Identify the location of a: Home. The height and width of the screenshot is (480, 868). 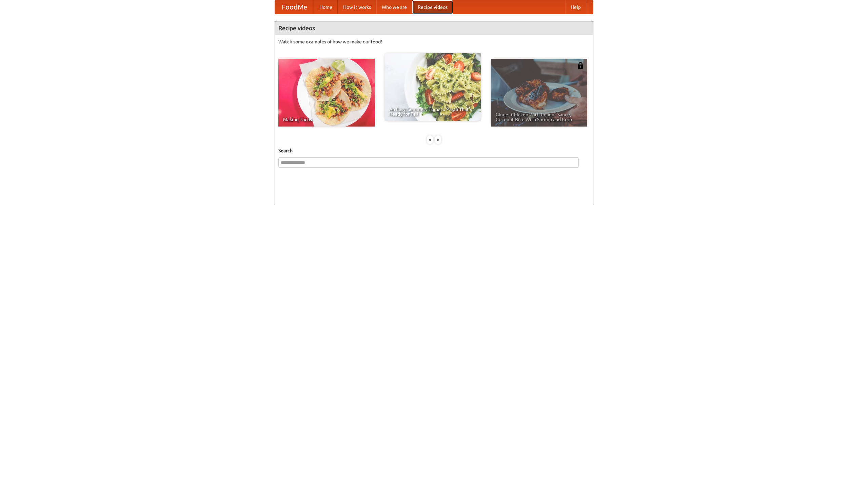
(326, 7).